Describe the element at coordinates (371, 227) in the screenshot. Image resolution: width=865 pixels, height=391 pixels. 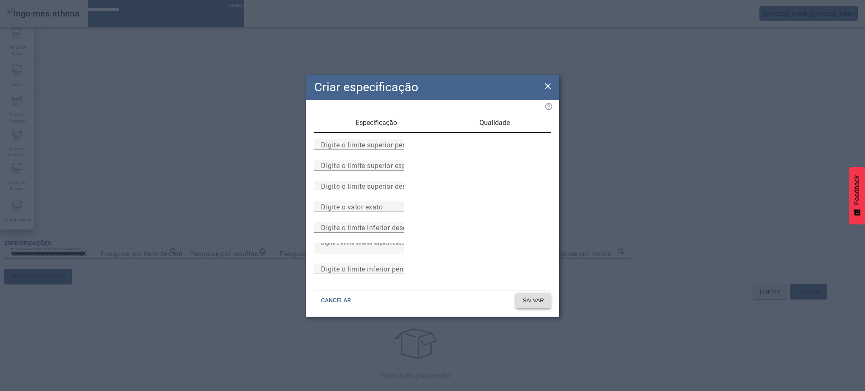
I see `mat-label: Digite o limite inferior desejado` at that location.